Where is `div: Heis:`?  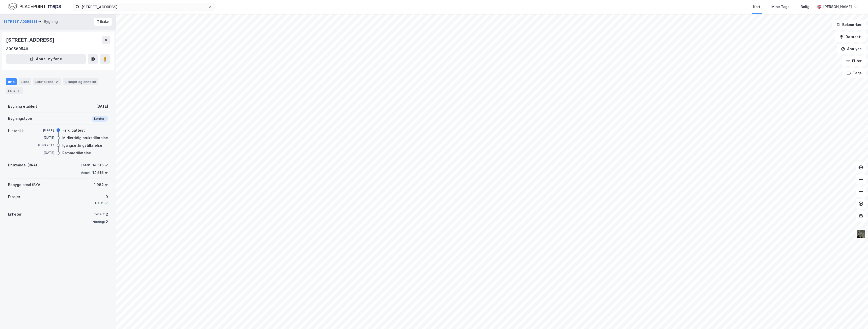 div: Heis: is located at coordinates (99, 203).